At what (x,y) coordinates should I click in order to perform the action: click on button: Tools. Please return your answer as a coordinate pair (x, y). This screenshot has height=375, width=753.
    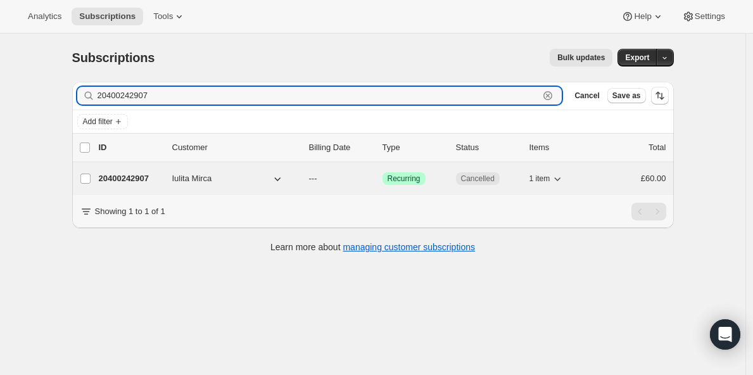
    Looking at the image, I should click on (169, 16).